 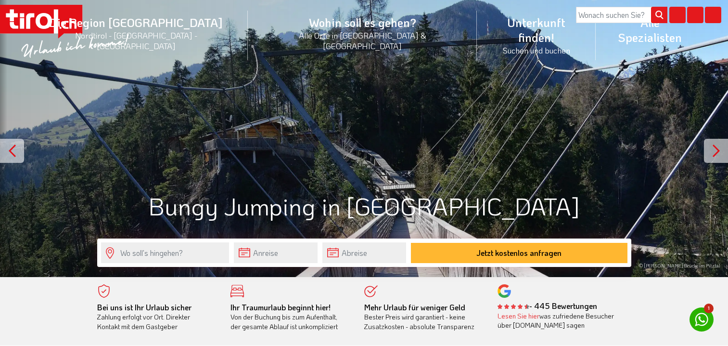 What do you see at coordinates (281, 307) in the screenshot?
I see `b: Ihr Traumurlaub beginnt hier!` at bounding box center [281, 307].